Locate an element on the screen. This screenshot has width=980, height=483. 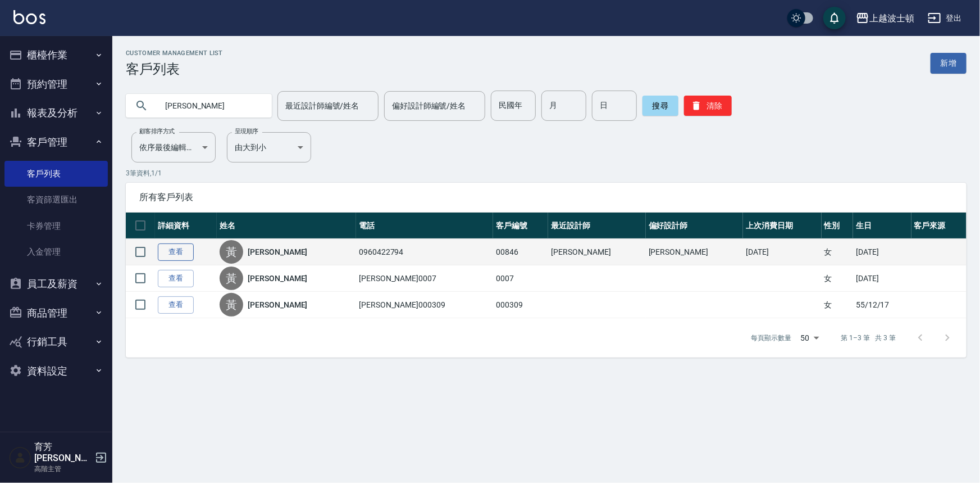
td: 000309 is located at coordinates (521, 304).